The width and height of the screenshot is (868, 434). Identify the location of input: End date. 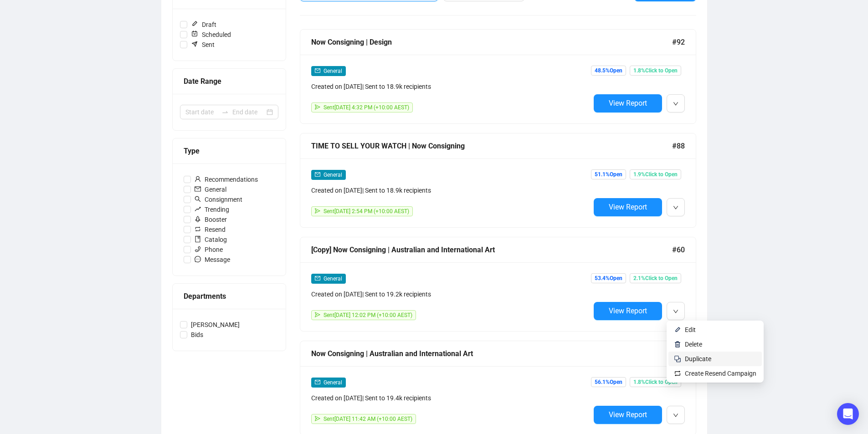
(249, 112).